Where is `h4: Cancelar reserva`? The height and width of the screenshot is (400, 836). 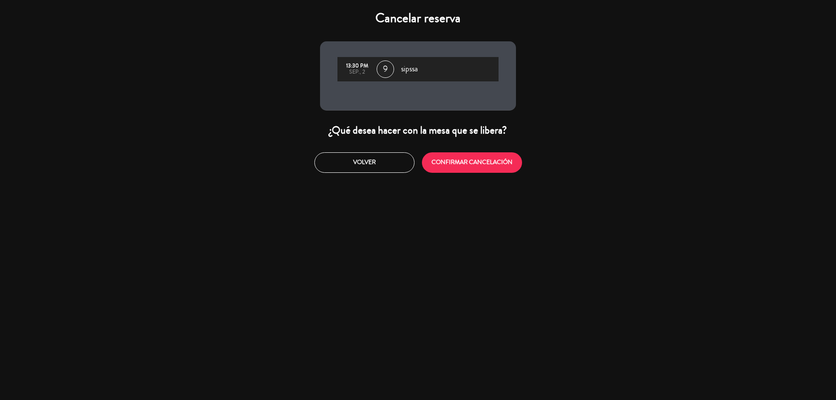 h4: Cancelar reserva is located at coordinates (418, 18).